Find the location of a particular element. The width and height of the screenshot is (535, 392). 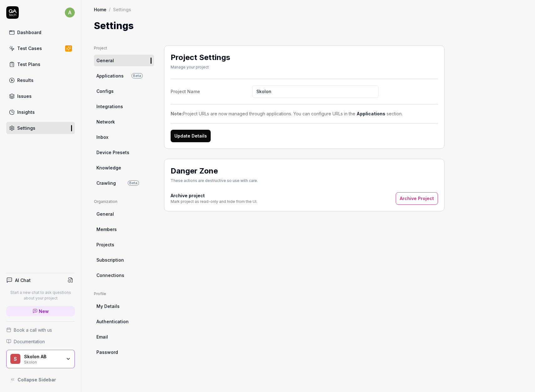

h4: Archive project is located at coordinates (214, 196).